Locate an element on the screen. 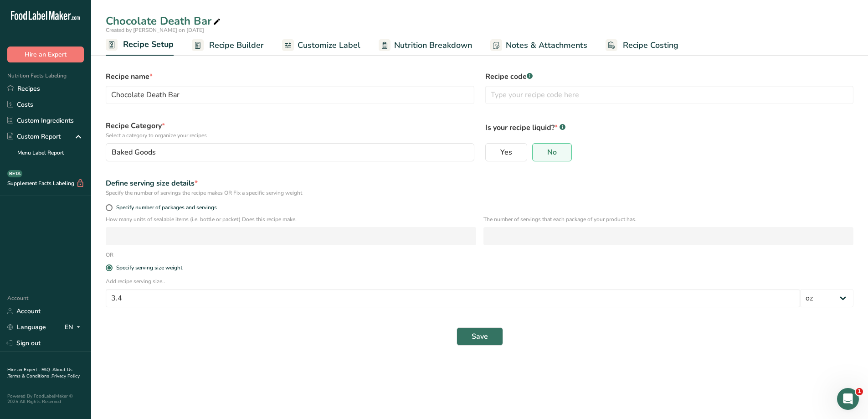 The width and height of the screenshot is (868, 419). label: Recipe name is located at coordinates (290, 77).